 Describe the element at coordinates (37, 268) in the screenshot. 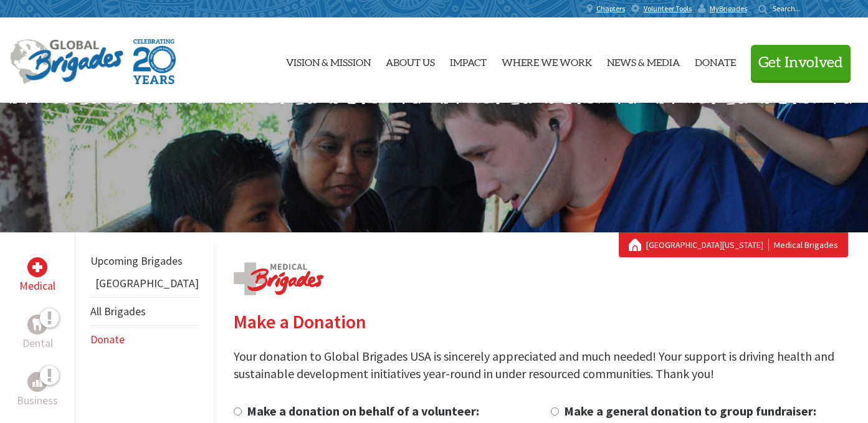

I see `img: Medical` at that location.